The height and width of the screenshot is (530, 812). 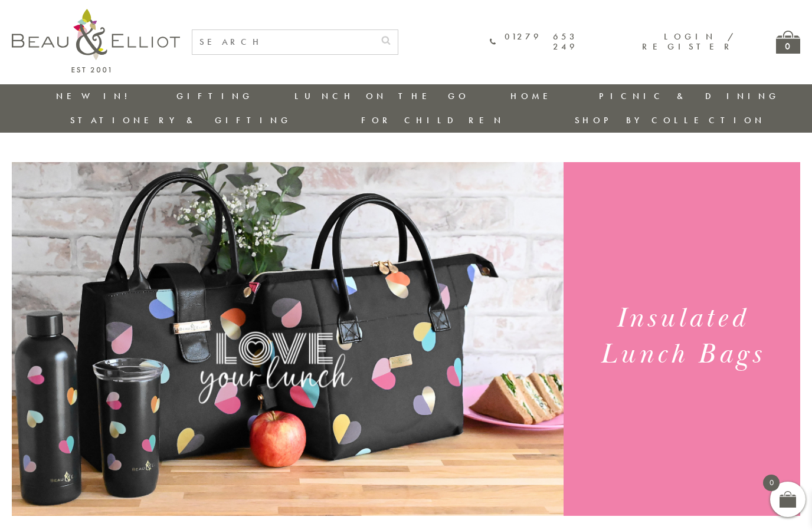 What do you see at coordinates (95, 41) in the screenshot?
I see `img: logo` at bounding box center [95, 41].